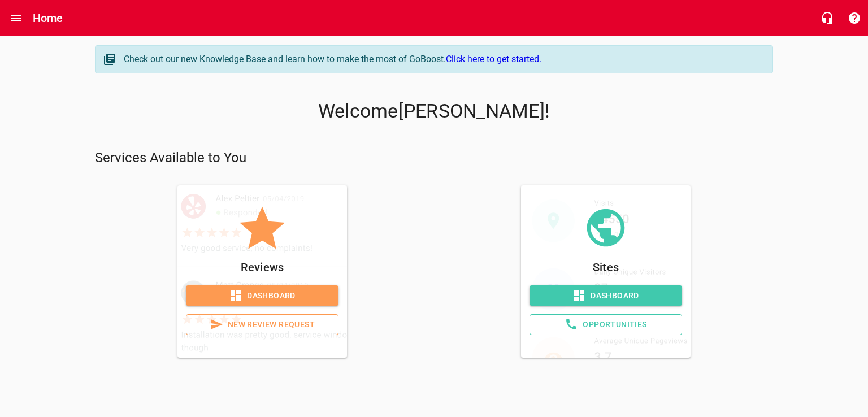 The width and height of the screenshot is (868, 417). Describe the element at coordinates (606, 325) in the screenshot. I see `span: Opportunities` at that location.